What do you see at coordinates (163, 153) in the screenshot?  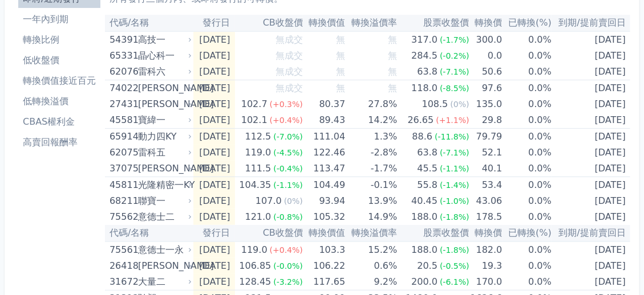 I see `div: 雷科五` at bounding box center [163, 153].